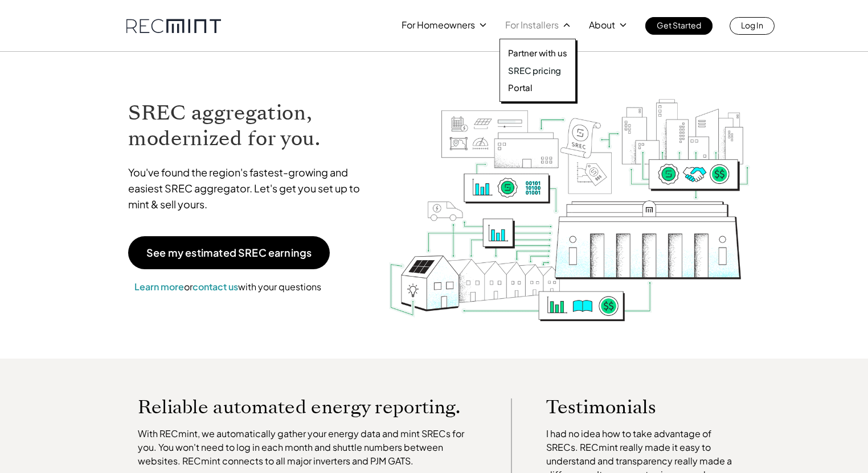 The image size is (868, 473). What do you see at coordinates (216, 286) in the screenshot?
I see `a: contact us` at bounding box center [216, 286].